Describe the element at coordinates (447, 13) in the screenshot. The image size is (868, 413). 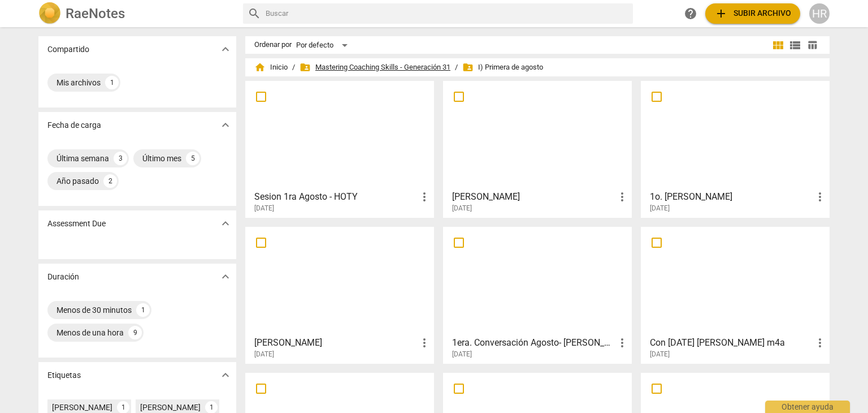
I see `input: Buscar` at that location.